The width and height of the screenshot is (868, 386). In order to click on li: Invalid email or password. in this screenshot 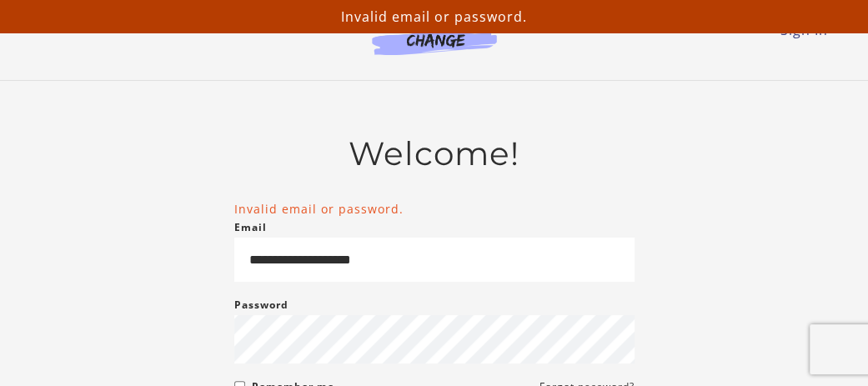, I will do `click(434, 209)`.